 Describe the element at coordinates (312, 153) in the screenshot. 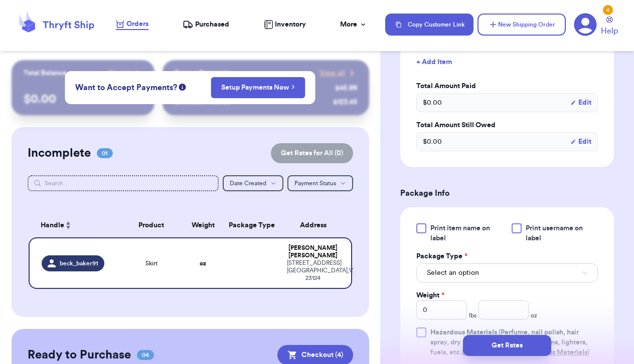

I see `button: Get Rates for All (0)` at that location.